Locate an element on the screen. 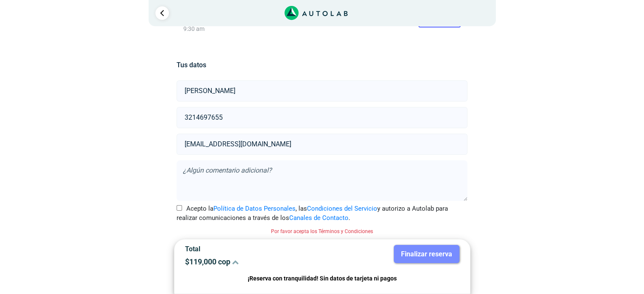 The width and height of the screenshot is (644, 294). input: Correo electrónico is located at coordinates (322, 144).